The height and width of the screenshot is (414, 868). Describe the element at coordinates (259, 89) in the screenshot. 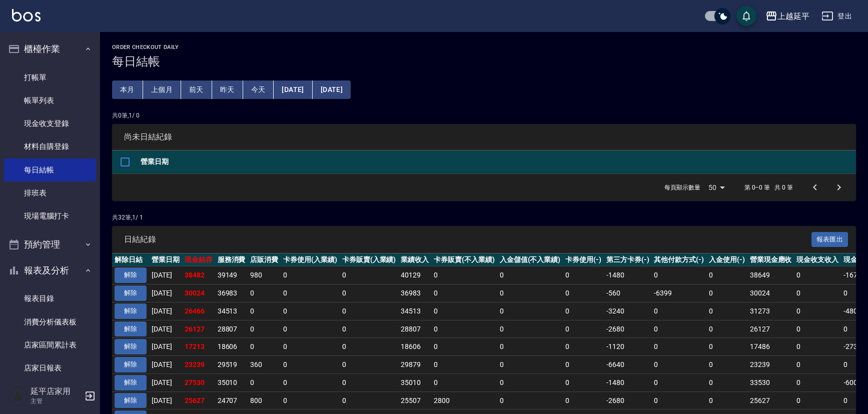

I see `button: 今天` at that location.